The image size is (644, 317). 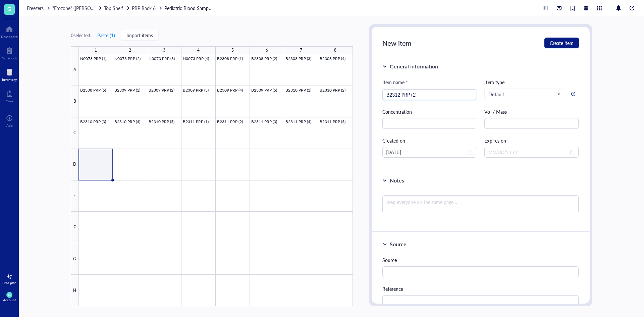 What do you see at coordinates (10, 300) in the screenshot?
I see `div: Account` at bounding box center [10, 300].